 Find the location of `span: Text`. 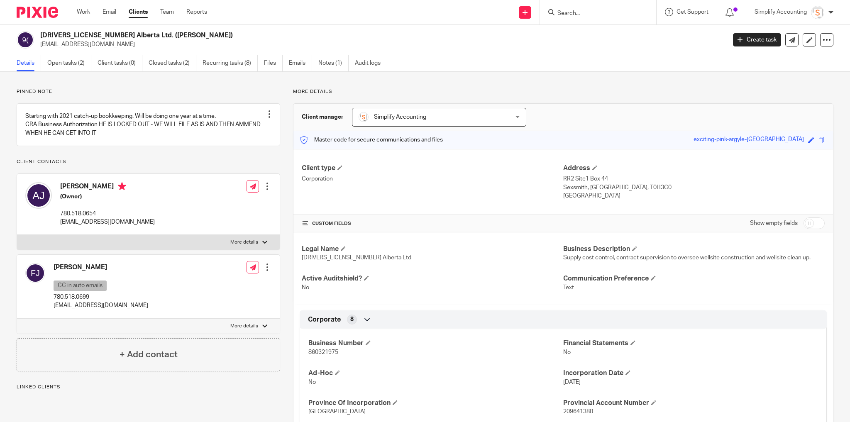

span: Text is located at coordinates (568, 288).